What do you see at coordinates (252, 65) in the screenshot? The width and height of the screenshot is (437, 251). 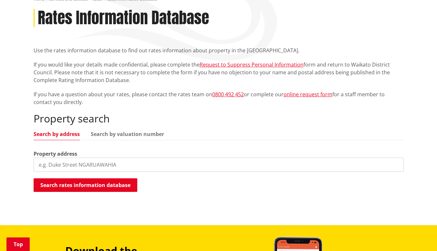 I see `a: Request to Suppress Personal Information` at bounding box center [252, 65].